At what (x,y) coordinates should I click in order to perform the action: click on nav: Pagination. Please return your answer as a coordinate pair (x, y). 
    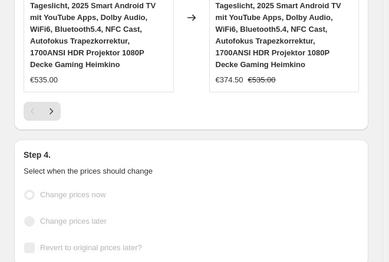
    Looking at the image, I should click on (42, 111).